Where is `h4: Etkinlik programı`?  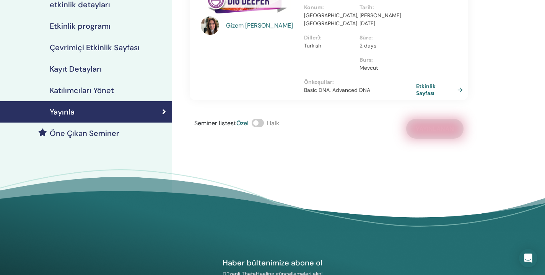
h4: Etkinlik programı is located at coordinates (80, 26).